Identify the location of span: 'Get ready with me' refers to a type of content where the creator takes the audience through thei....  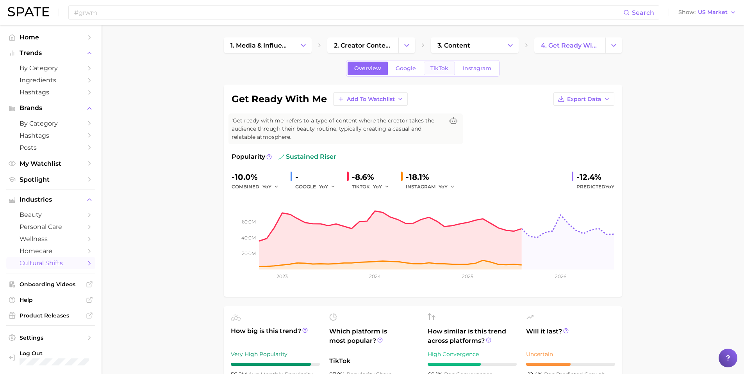
(338, 129).